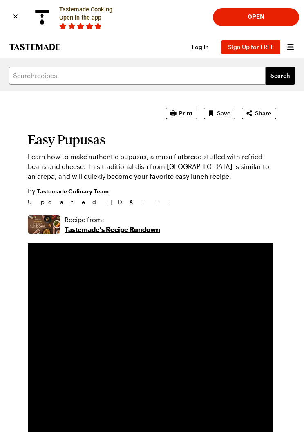 This screenshot has height=432, width=304. What do you see at coordinates (80, 18) in the screenshot?
I see `span: Open in the app` at bounding box center [80, 18].